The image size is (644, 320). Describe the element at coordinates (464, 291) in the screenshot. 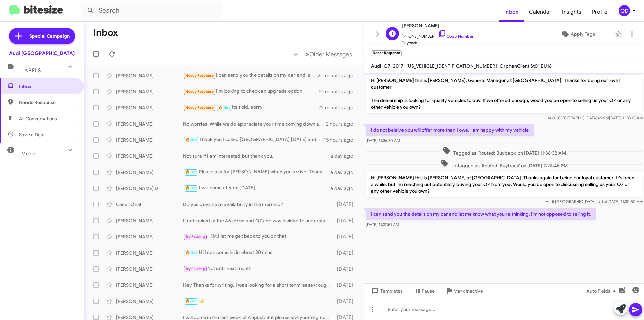

I see `button: Mark Inactive` at that location.